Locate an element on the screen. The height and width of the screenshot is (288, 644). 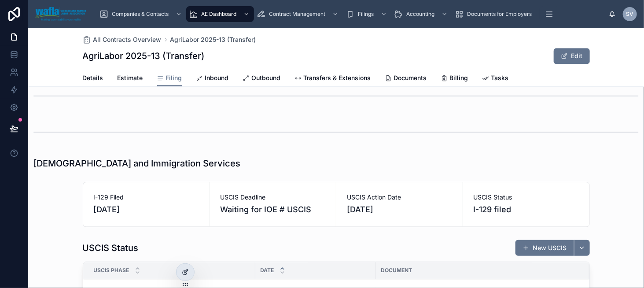
a: Details is located at coordinates (93, 79).